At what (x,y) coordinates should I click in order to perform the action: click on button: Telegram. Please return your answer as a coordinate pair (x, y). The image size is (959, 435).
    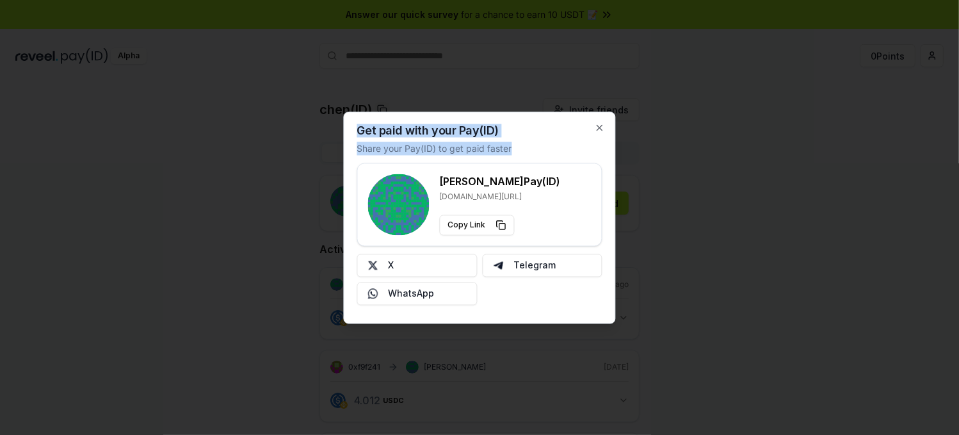
    Looking at the image, I should click on (542, 265).